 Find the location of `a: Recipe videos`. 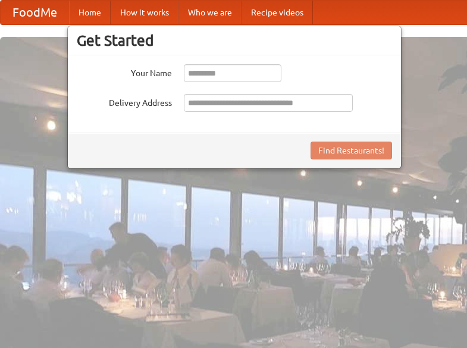

a: Recipe videos is located at coordinates (277, 13).